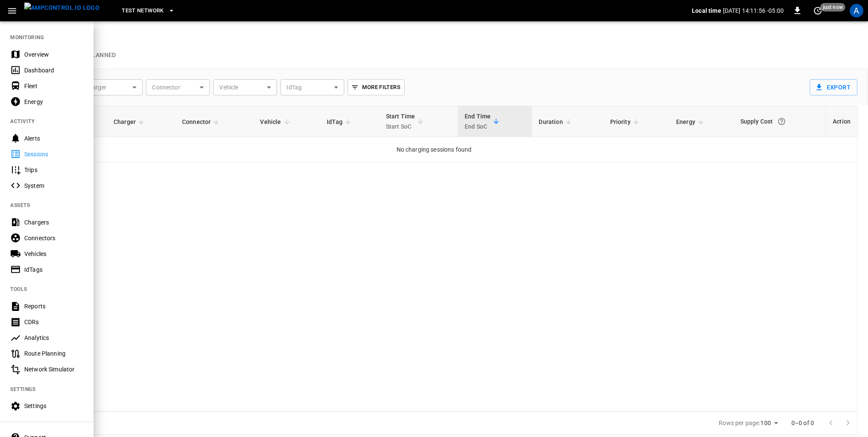 This screenshot has width=868, height=437. I want to click on div: Energy, so click(54, 101).